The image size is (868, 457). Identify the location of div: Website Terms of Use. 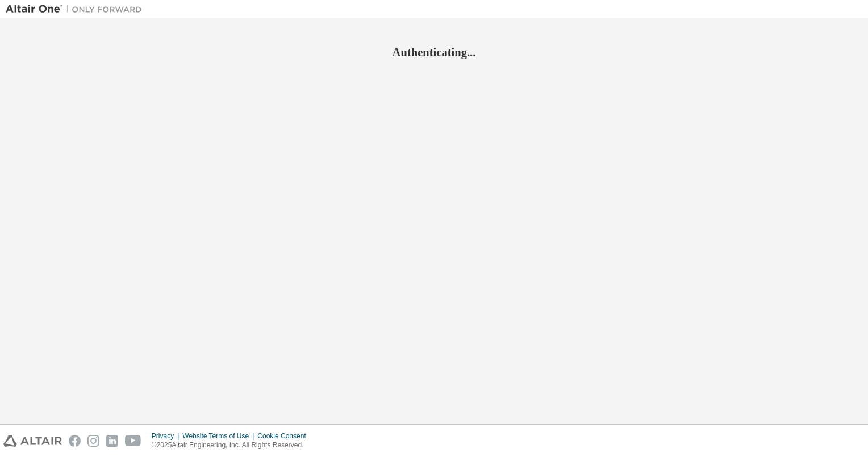
(220, 436).